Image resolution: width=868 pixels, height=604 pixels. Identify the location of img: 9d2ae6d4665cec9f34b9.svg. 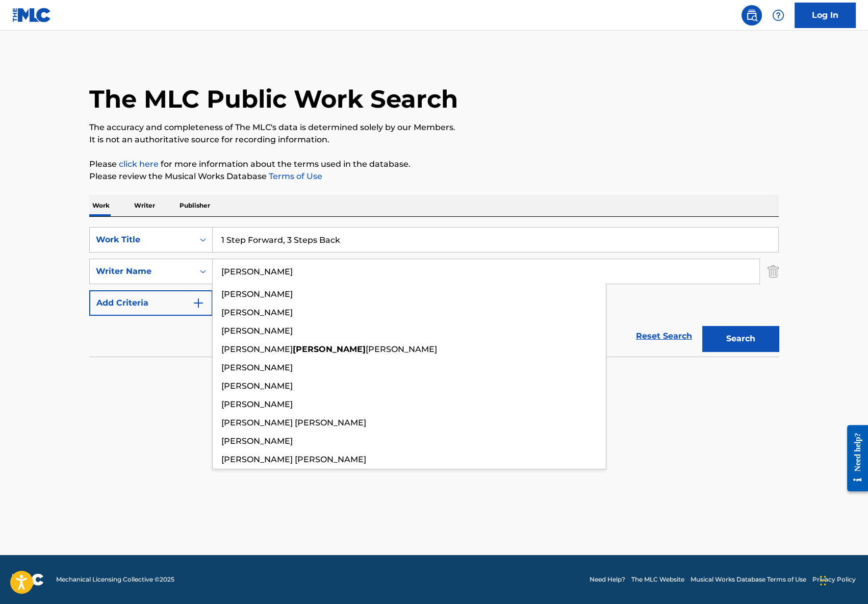
(198, 303).